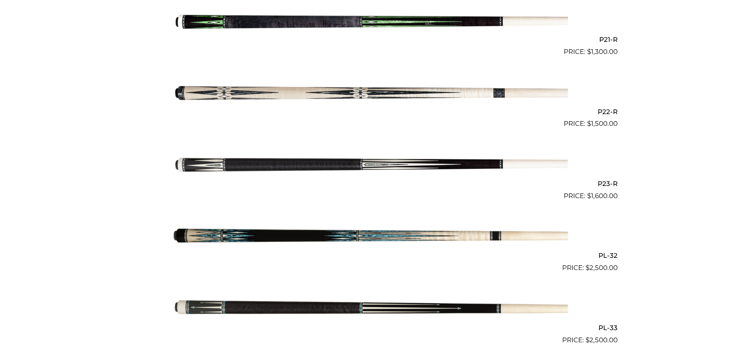 This screenshot has width=741, height=361. I want to click on h2: PL-33, so click(370, 327).